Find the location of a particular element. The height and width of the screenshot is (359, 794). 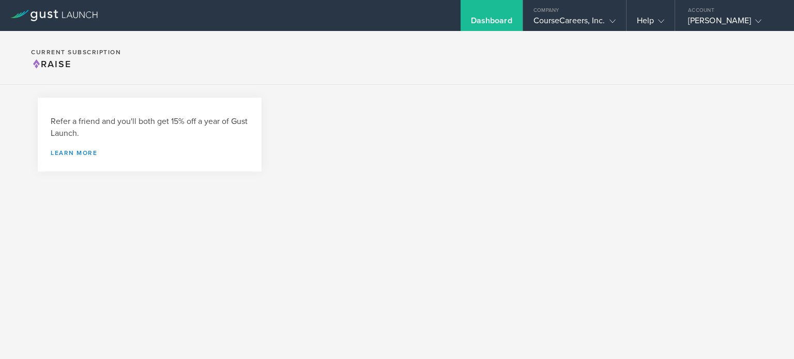

div: CourseCareers, Inc. is located at coordinates (574, 23).